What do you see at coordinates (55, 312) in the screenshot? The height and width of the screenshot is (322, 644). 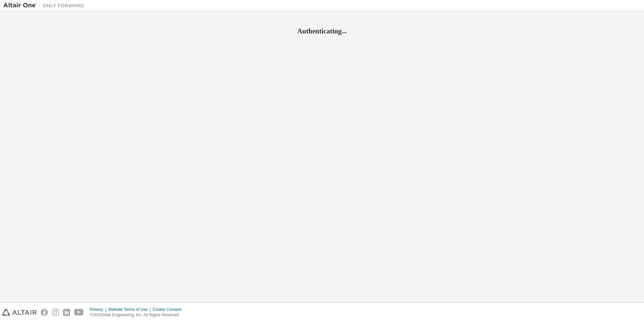 I see `img: instagram.svg` at bounding box center [55, 312].